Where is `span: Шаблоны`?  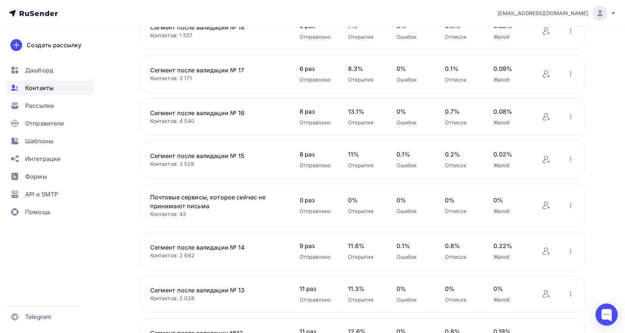 span: Шаблоны is located at coordinates (39, 141).